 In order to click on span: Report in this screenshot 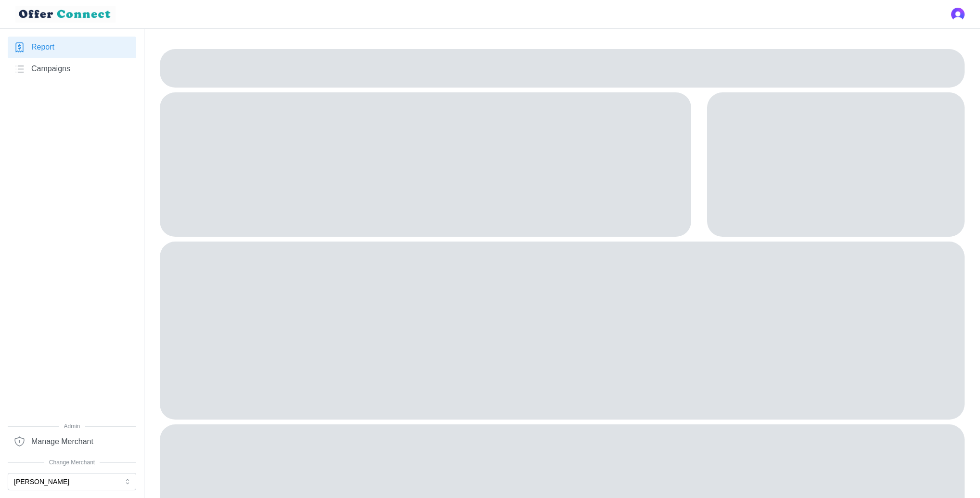, I will do `click(43, 48)`.